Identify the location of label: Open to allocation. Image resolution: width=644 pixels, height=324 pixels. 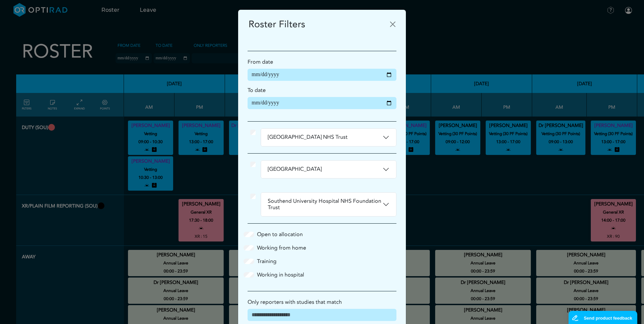
(280, 235).